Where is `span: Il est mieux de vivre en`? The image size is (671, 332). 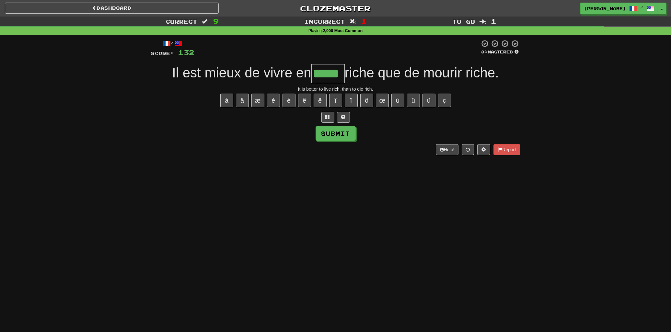 span: Il est mieux de vivre en is located at coordinates (242, 73).